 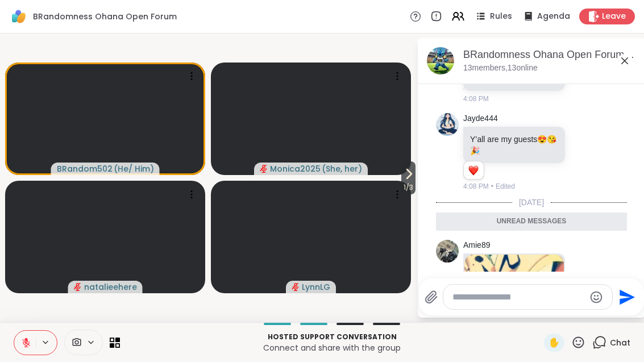 I want to click on span: 1 / 3, so click(x=408, y=188).